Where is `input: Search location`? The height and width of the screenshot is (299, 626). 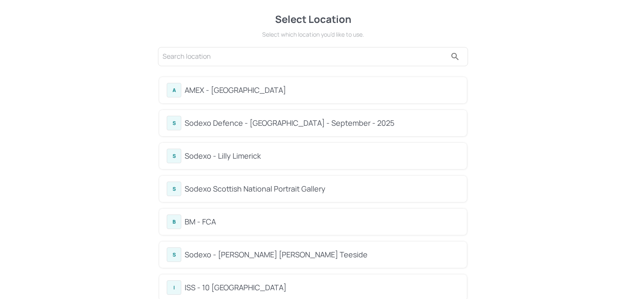 input: Search location is located at coordinates (304, 57).